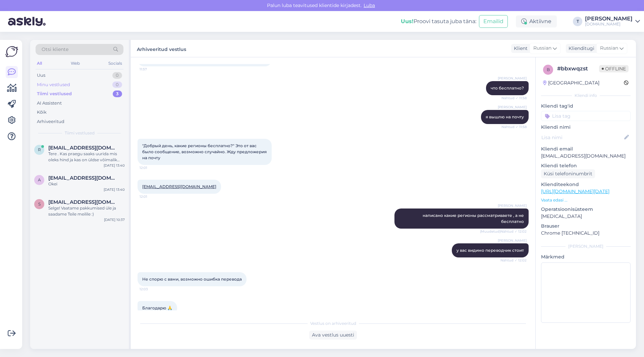 This screenshot has height=357, width=644. I want to click on p: Brauser, so click(586, 226).